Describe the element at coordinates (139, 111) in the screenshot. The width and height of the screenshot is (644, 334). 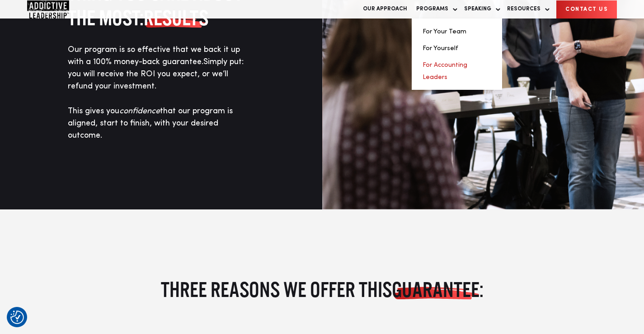
I see `em: confidence` at that location.